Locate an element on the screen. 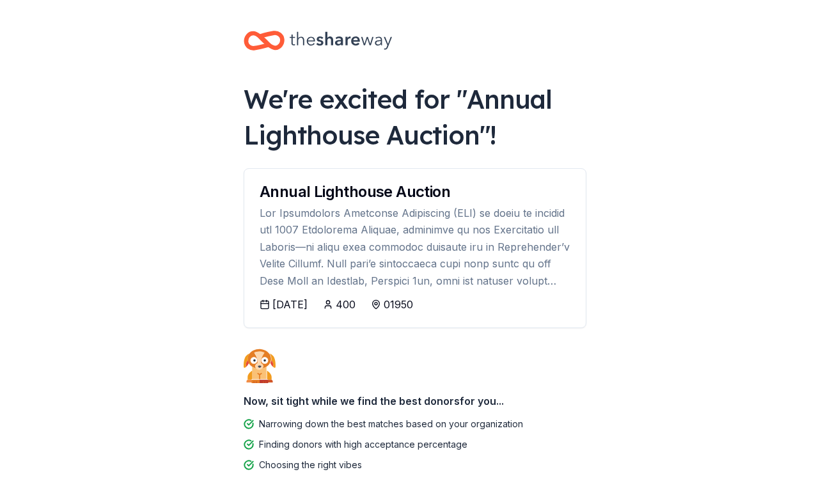  div: Narrowing down the best matches based on your organization is located at coordinates (391, 424).